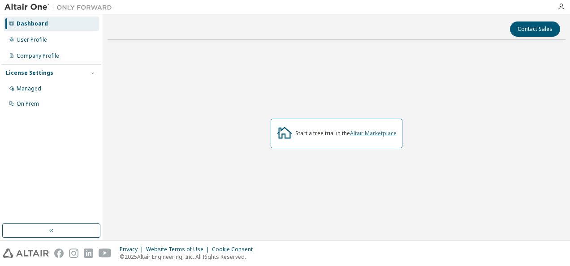 The image size is (570, 266). Describe the element at coordinates (133, 250) in the screenshot. I see `div: Privacy` at that location.